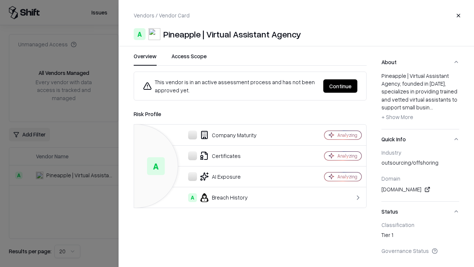 This screenshot has width=474, height=267. What do you see at coordinates (421, 250) in the screenshot?
I see `div: Governance Status` at bounding box center [421, 250].